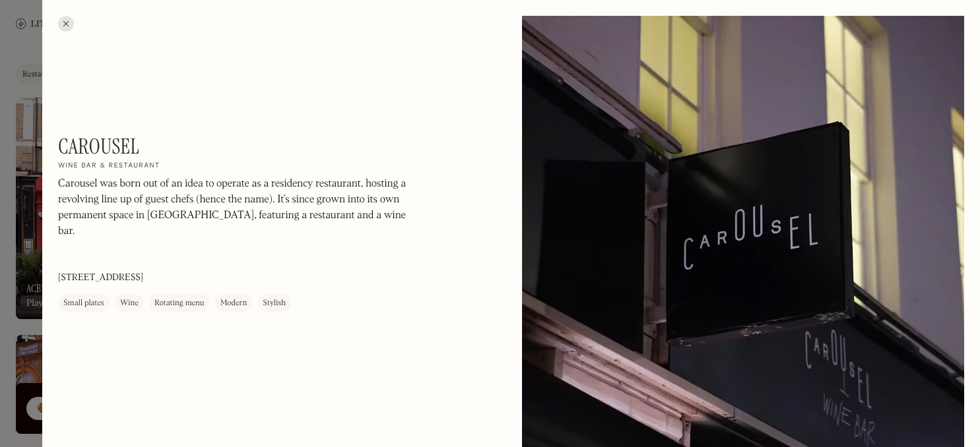 The width and height of the screenshot is (980, 447). Describe the element at coordinates (129, 304) in the screenshot. I see `div: Wine` at that location.